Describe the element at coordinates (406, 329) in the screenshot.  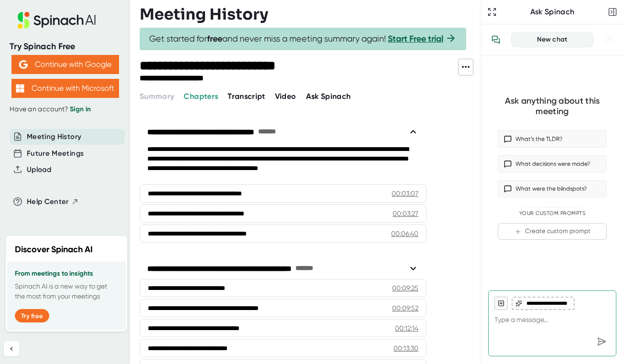
I see `div: 00:12:14` at that location.